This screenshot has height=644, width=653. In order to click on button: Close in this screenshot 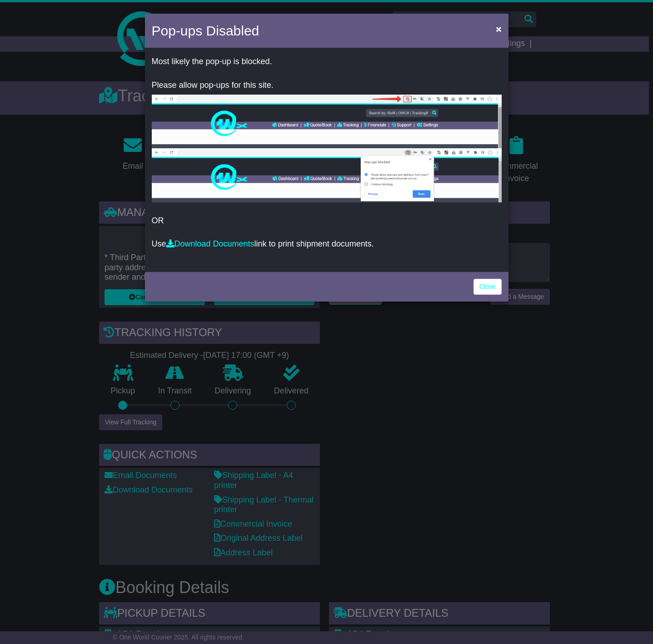, I will do `click(499, 29)`.